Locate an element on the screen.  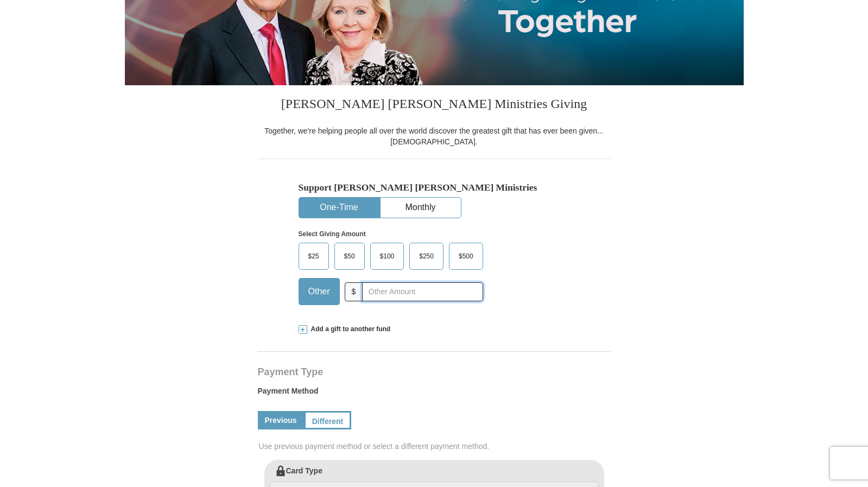
strong: Select Giving Amount is located at coordinates (332, 234).